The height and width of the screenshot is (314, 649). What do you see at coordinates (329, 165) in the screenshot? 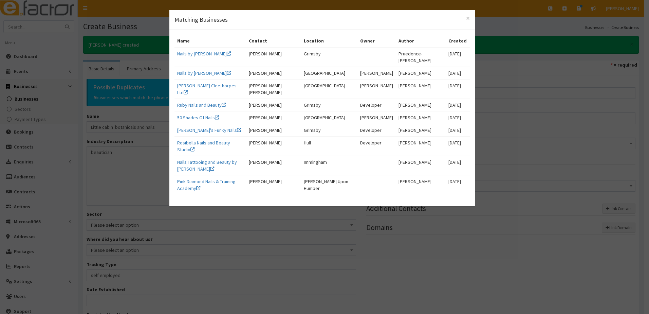
I see `td: Immingham` at bounding box center [329, 165].